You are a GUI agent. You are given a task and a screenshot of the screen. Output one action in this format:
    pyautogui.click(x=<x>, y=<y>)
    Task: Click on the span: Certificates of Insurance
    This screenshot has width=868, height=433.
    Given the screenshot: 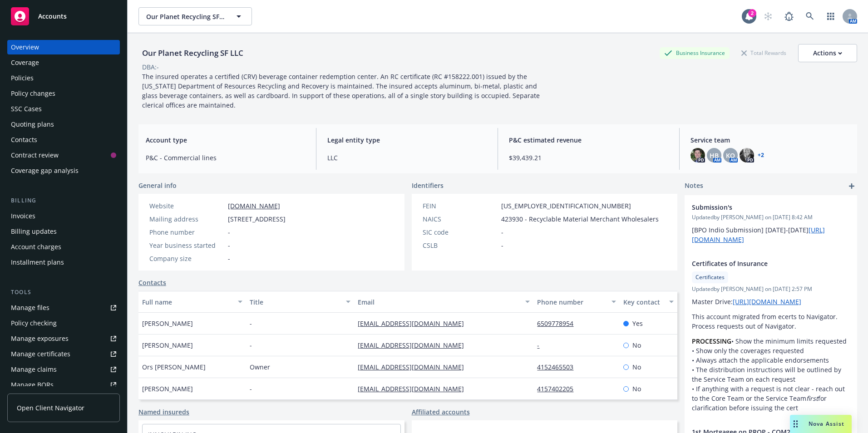 What is the action you would take?
    pyautogui.click(x=759, y=263)
    